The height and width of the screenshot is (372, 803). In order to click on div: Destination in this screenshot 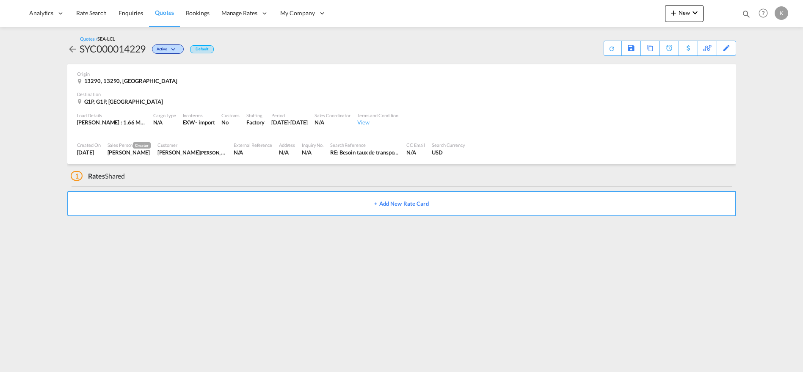, I will do `click(402, 94)`.